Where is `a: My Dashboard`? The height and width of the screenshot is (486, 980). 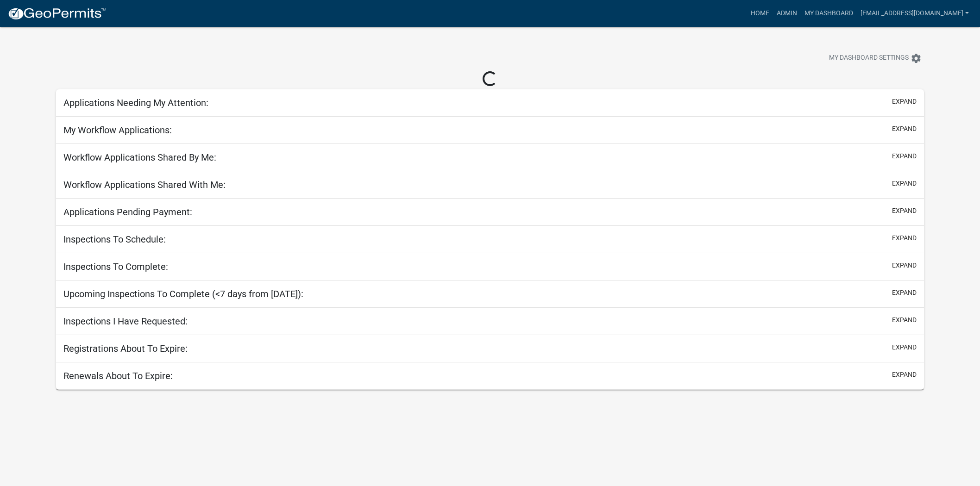 a: My Dashboard is located at coordinates (828, 13).